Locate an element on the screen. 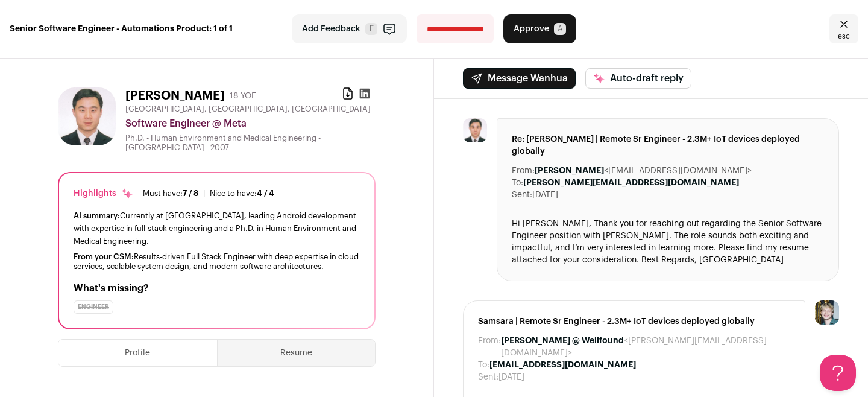 The height and width of the screenshot is (397, 868). span: A is located at coordinates (560, 29).